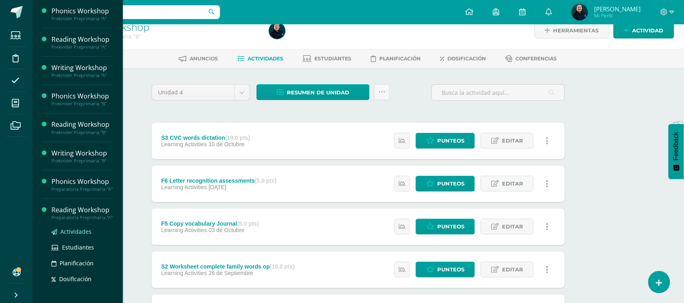 The image size is (684, 303). What do you see at coordinates (161, 27) in the screenshot?
I see `h1: Phonics Workshop` at bounding box center [161, 27].